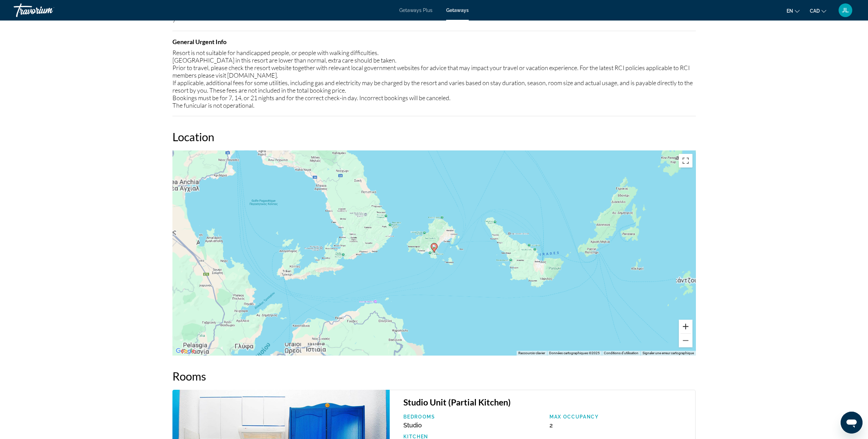 The image size is (868, 439). Describe the element at coordinates (790, 11) in the screenshot. I see `span: en` at that location.